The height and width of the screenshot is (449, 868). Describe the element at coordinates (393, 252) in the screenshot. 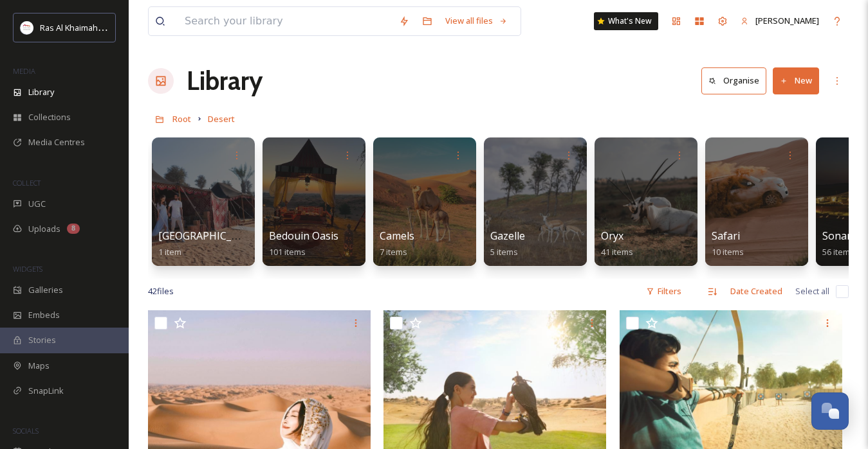

I see `span: 7 items` at that location.